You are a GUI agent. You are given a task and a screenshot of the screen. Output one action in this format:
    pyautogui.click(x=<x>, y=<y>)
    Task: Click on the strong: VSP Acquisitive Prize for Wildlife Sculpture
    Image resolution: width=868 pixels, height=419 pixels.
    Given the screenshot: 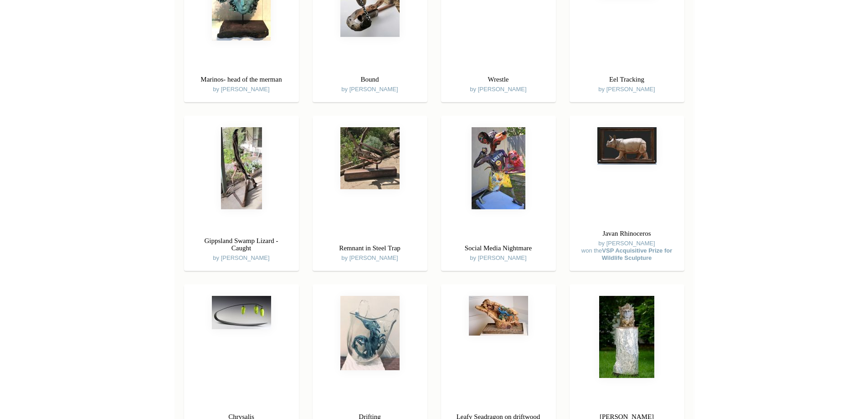 What is the action you would take?
    pyautogui.click(x=637, y=254)
    